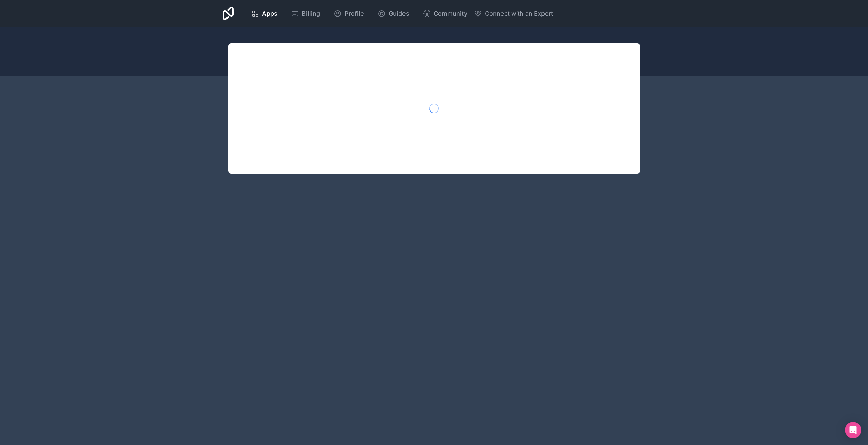  I want to click on div: Open Intercom Messenger, so click(852, 429).